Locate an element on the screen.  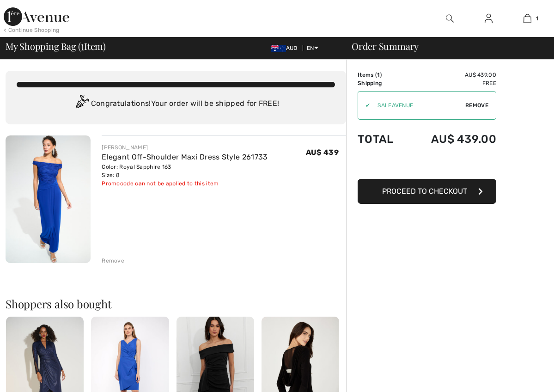
span: Remove is located at coordinates (477, 105).